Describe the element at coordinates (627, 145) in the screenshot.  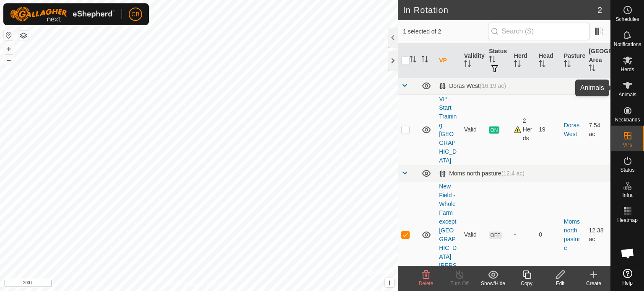
I see `span: VPs` at that location.